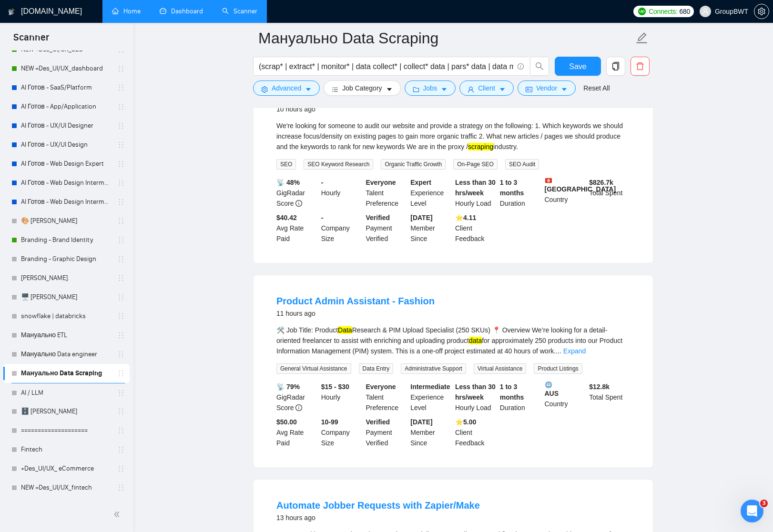 The image size is (773, 532). What do you see at coordinates (66, 336) in the screenshot?
I see `a: Мануально ETL` at bounding box center [66, 336].